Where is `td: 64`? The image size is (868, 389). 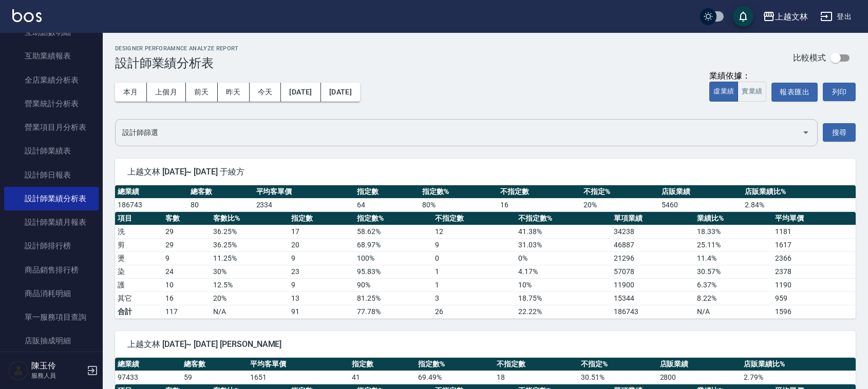
td: 64 is located at coordinates (387, 205).